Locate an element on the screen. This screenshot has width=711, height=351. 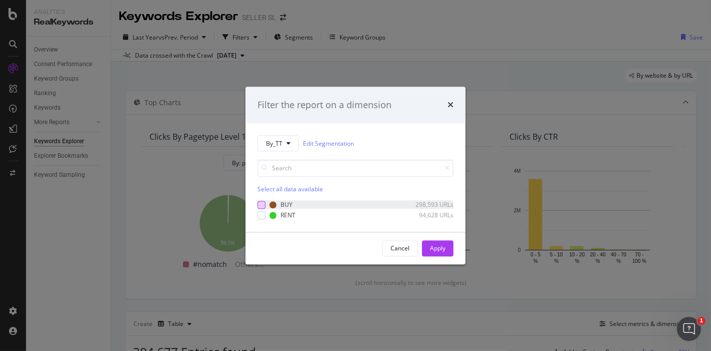
div: 298,593 URLs is located at coordinates (429, 205).